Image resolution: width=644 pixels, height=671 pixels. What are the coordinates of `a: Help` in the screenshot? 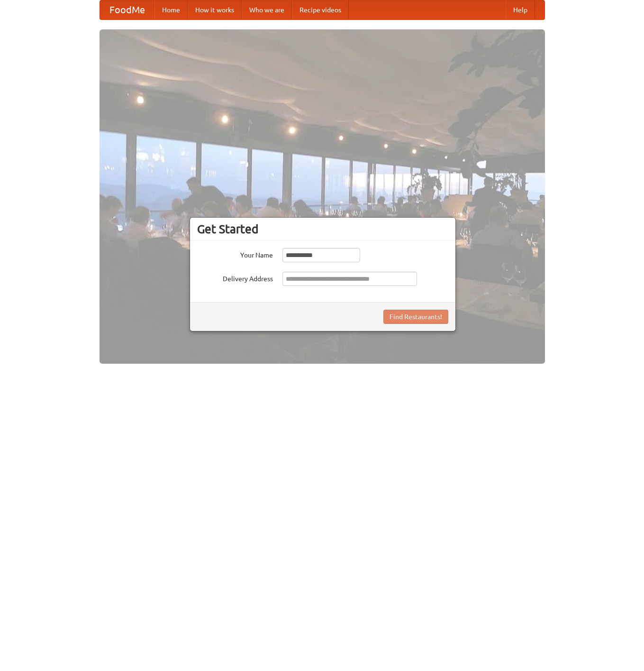 It's located at (520, 10).